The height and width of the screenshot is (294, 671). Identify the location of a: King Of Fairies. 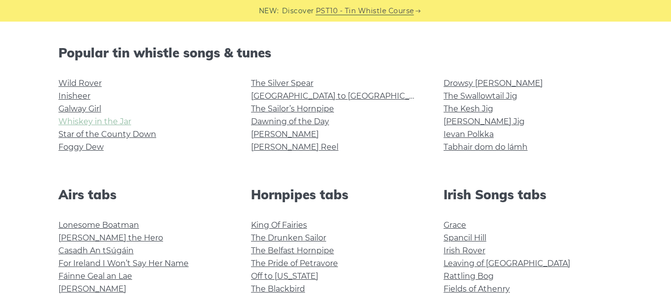
(279, 225).